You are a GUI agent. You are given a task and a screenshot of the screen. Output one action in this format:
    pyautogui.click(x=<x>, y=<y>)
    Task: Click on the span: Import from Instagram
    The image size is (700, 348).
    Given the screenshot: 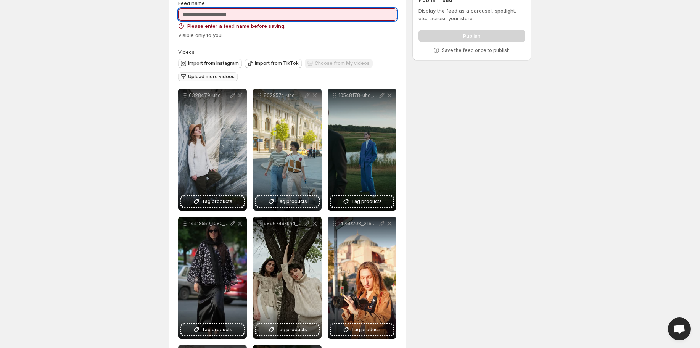 What is the action you would take?
    pyautogui.click(x=213, y=63)
    